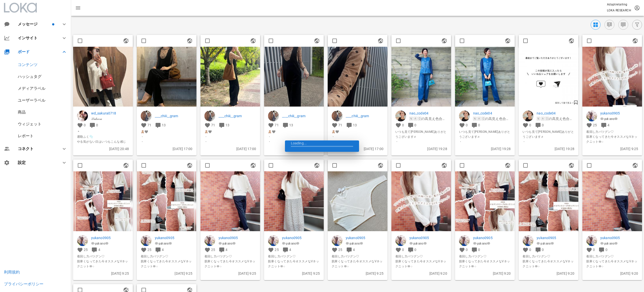  Describe the element at coordinates (110, 113) in the screenshot. I see `p: wd_sakura0718` at that location.